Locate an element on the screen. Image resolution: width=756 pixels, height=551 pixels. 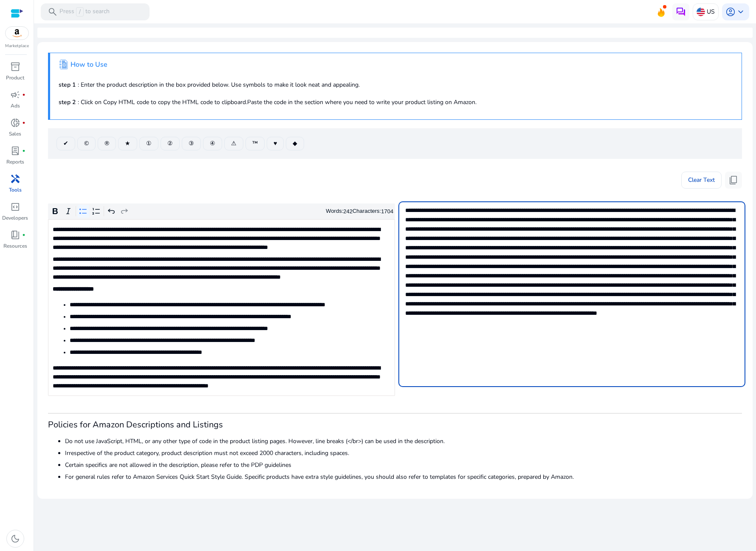
span: handyman is located at coordinates (15, 179).